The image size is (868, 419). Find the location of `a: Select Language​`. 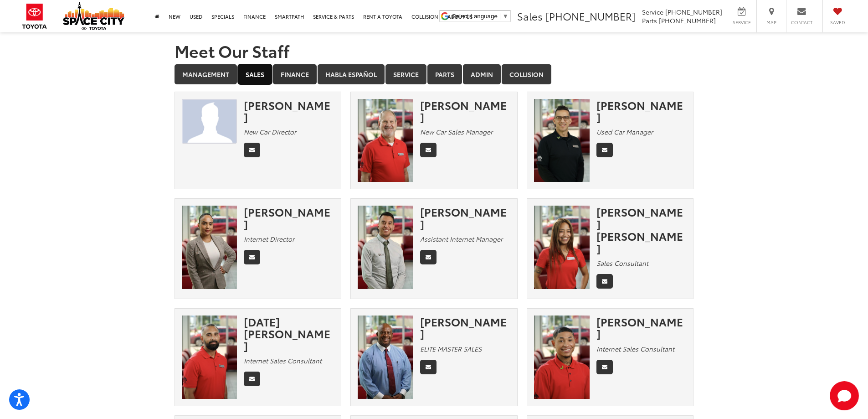

a: Select Language​ is located at coordinates (480, 16).